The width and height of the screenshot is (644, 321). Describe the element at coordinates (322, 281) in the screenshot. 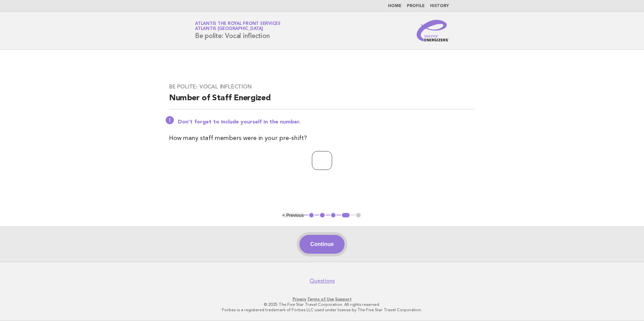

I see `a: Questions` at that location.